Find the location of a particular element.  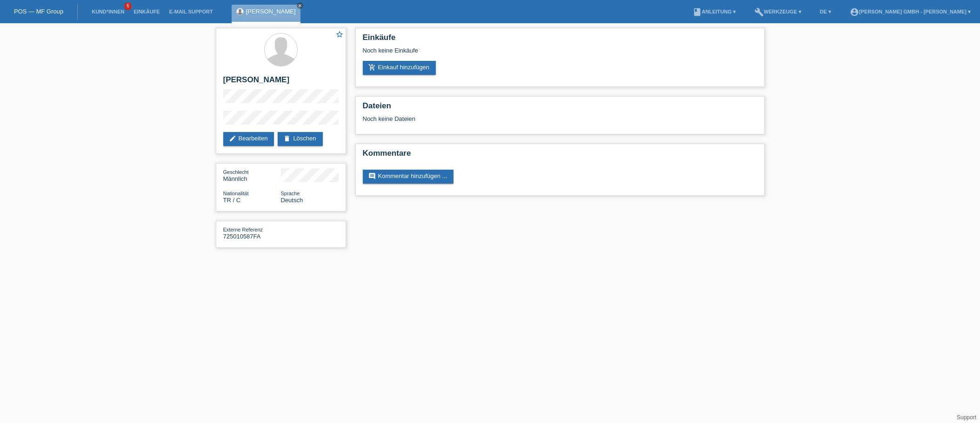

a: DE ▾ is located at coordinates (826, 12).